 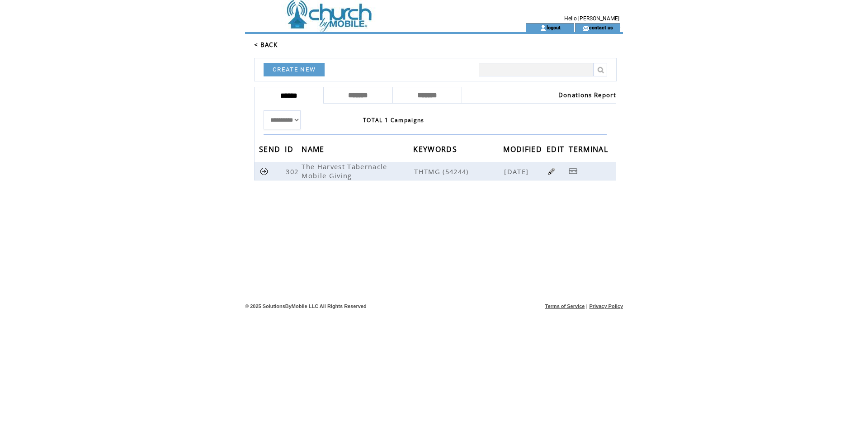 What do you see at coordinates (271, 150) in the screenshot?
I see `span: SEND` at bounding box center [271, 150].